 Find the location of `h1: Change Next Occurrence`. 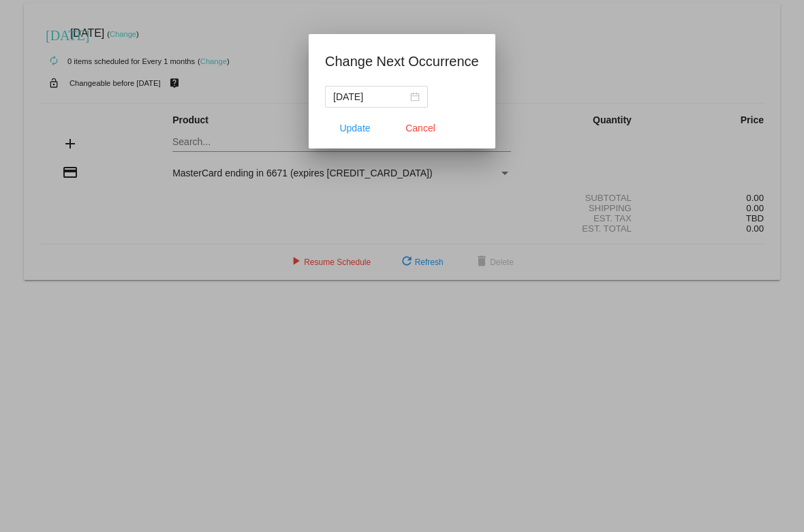

h1: Change Next Occurrence is located at coordinates (402, 61).